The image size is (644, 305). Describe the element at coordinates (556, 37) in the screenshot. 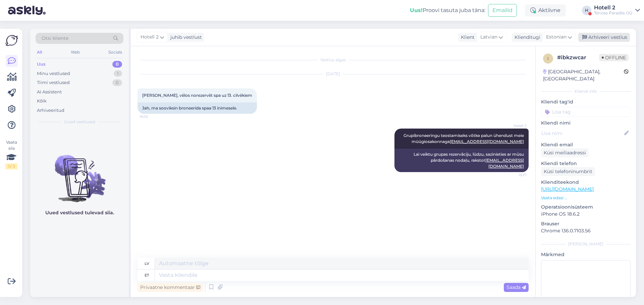

I see `span: Estonian` at that location.